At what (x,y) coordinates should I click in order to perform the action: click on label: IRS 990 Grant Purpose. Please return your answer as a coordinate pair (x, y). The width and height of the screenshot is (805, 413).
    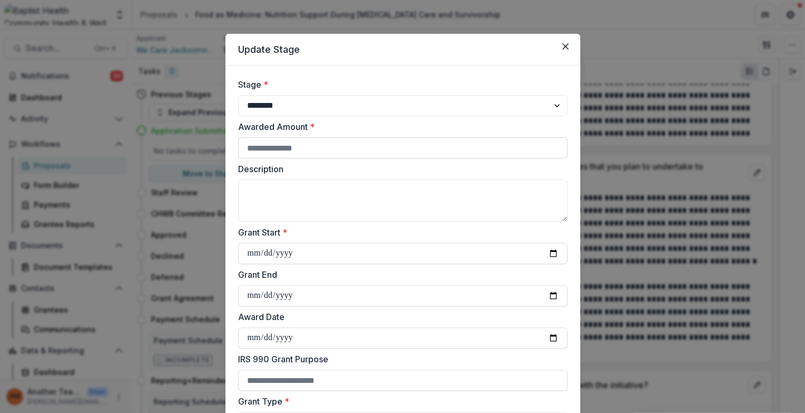
    Looking at the image, I should click on (400, 359).